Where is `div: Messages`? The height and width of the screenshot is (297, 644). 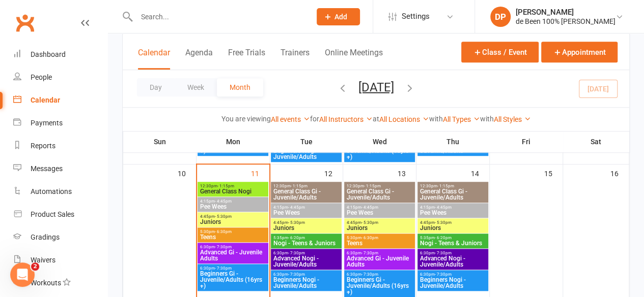
div: Messages is located at coordinates (47, 168).